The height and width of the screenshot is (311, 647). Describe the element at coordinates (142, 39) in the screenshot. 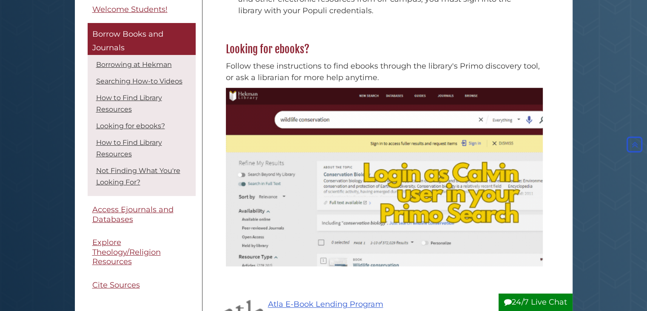

I see `a: Borrow Books and Journals` at that location.